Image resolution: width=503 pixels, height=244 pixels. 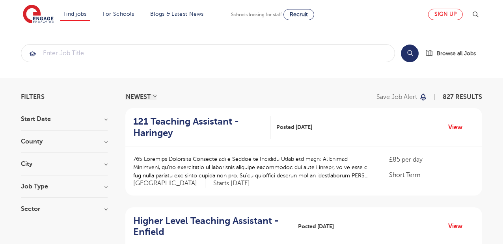 I want to click on img: Engage Education, so click(x=38, y=15).